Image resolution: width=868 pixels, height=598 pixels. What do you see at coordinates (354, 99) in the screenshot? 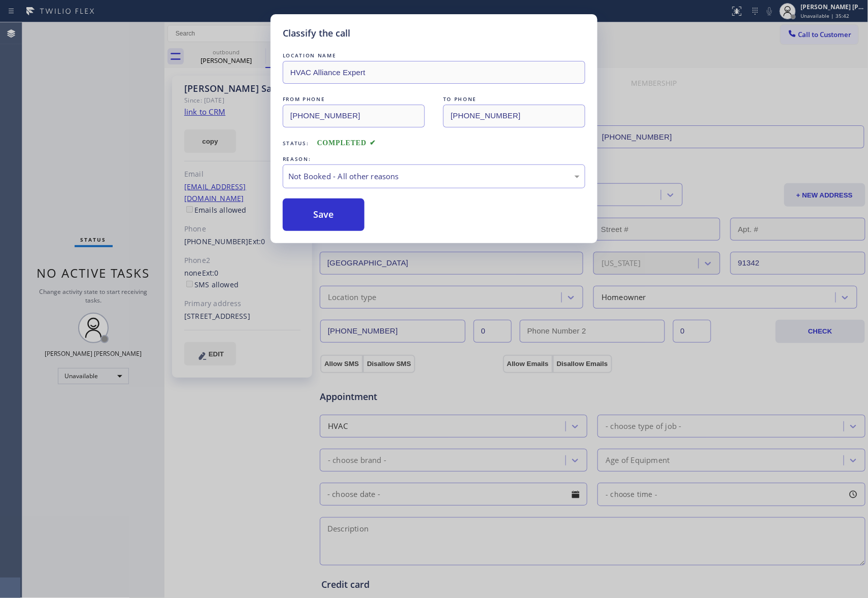
I see `div: FROM PHONE` at bounding box center [354, 99].